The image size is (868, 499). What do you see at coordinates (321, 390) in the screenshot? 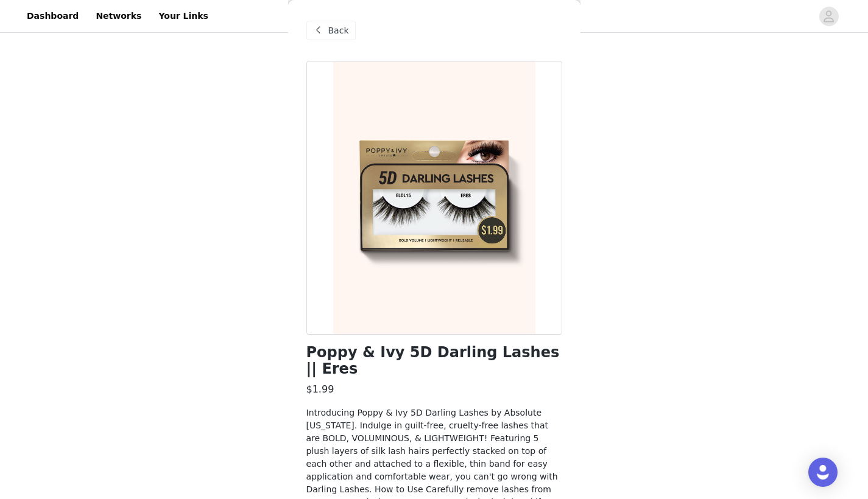
I see `h3: $1.99` at bounding box center [321, 390].